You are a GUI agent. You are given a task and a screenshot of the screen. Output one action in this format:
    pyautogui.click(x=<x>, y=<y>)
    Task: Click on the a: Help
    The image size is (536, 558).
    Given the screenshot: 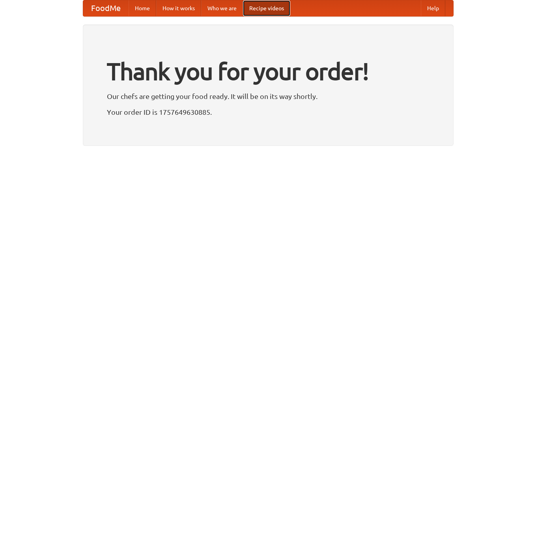 What is the action you would take?
    pyautogui.click(x=433, y=8)
    